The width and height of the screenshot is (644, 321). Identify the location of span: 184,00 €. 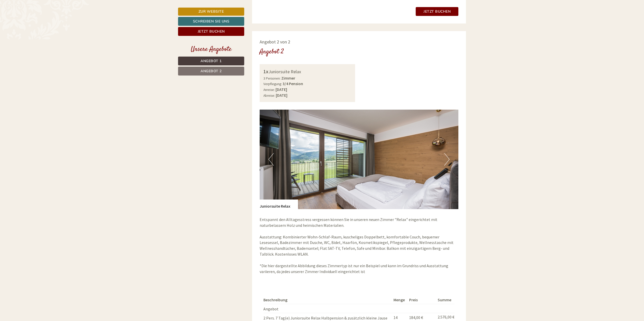
(415, 318).